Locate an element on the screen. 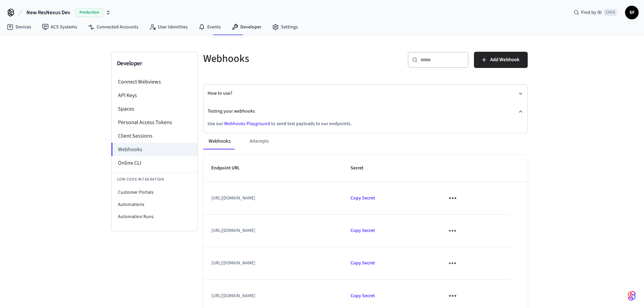  span: New ResNexus Dev is located at coordinates (48, 12).